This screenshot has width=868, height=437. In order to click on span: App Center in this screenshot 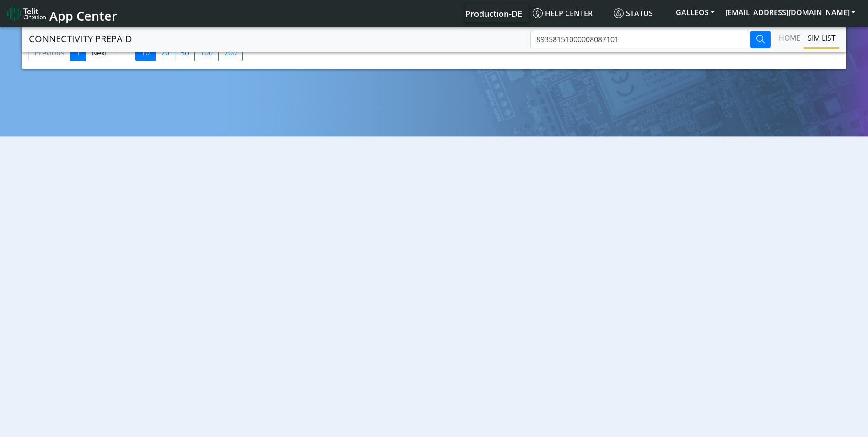, I will do `click(83, 16)`.